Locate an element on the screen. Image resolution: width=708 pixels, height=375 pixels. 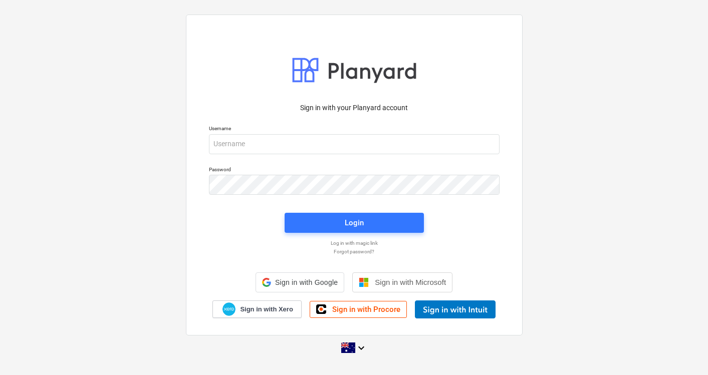
p: Log in with magic link is located at coordinates (354, 243).